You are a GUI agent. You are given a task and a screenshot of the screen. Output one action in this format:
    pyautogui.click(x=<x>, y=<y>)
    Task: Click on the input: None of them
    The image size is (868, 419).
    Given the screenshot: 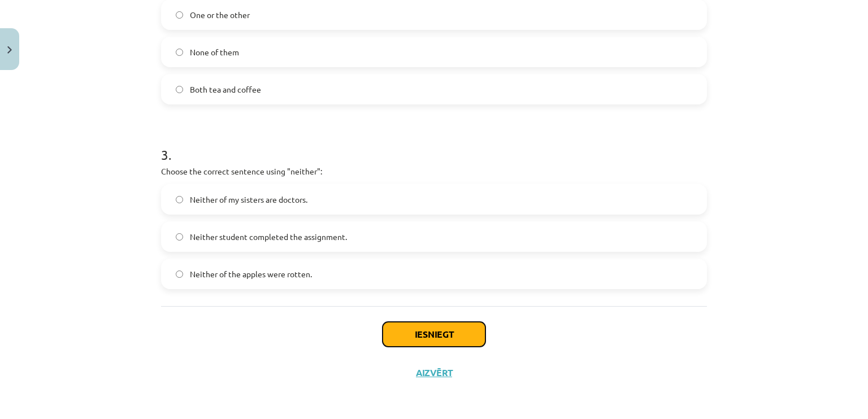 What is the action you would take?
    pyautogui.click(x=179, y=52)
    